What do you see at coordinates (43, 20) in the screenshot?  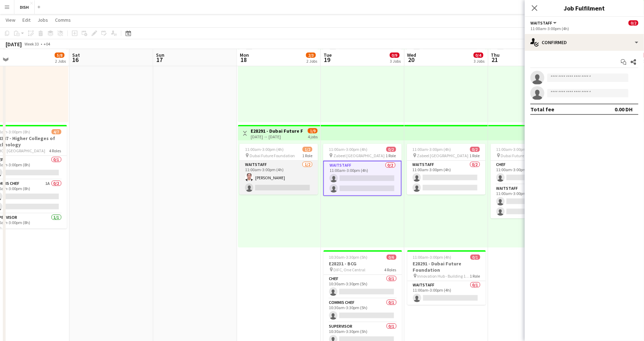 I see `a: Jobs` at bounding box center [43, 20].